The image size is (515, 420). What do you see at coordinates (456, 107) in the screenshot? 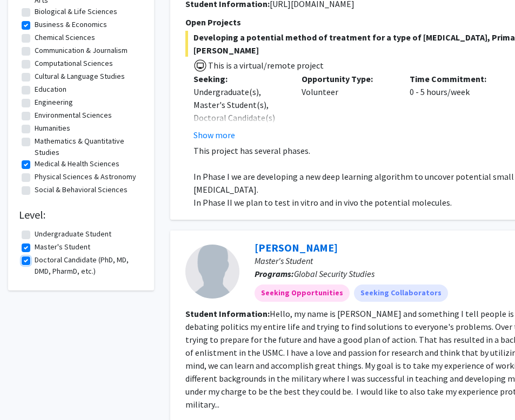
I see `div: 0 - 5 hours/week` at bounding box center [456, 107].